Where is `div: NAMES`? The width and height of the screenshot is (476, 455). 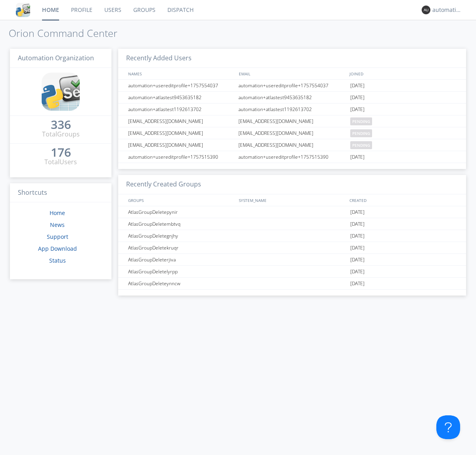
div: NAMES is located at coordinates (180, 73).